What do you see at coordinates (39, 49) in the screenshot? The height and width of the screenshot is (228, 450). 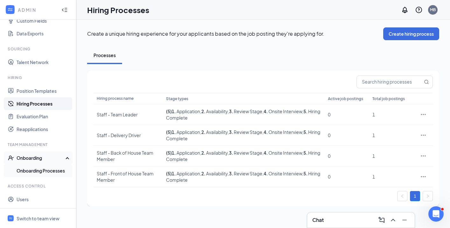 I see `div: Sourcing` at bounding box center [39, 49].